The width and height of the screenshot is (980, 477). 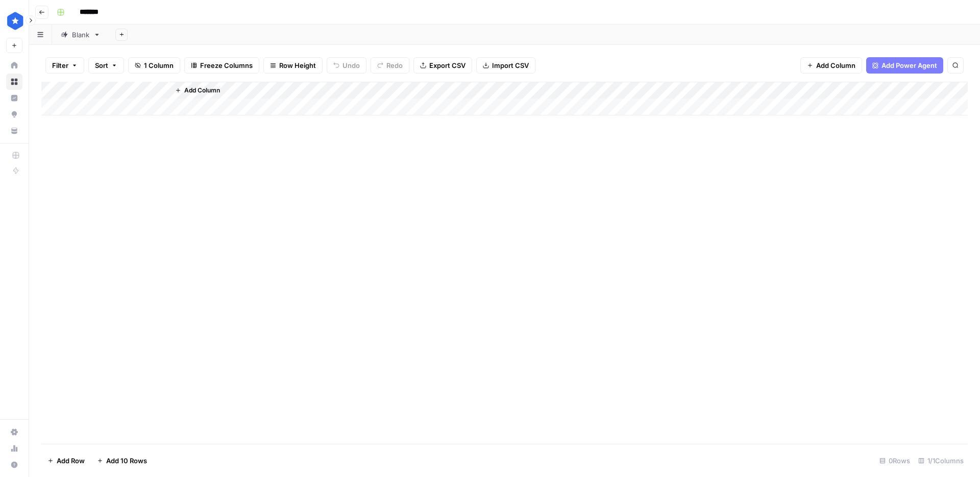 I want to click on a: Blank, so click(x=81, y=35).